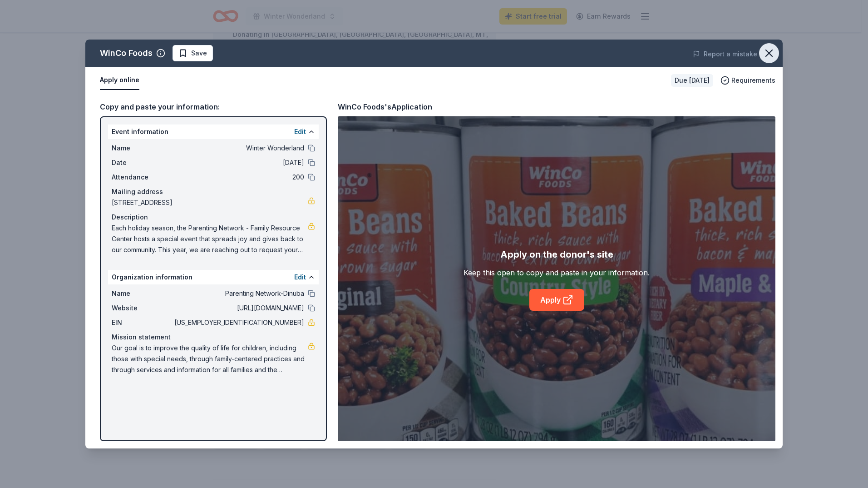  Describe the element at coordinates (213, 217) in the screenshot. I see `div: Description` at that location.